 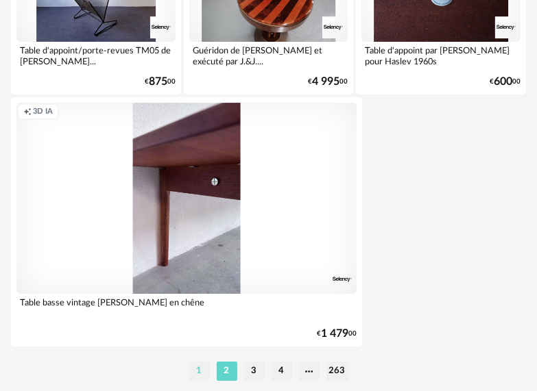 What do you see at coordinates (326, 82) in the screenshot?
I see `span: 4 995` at bounding box center [326, 82].